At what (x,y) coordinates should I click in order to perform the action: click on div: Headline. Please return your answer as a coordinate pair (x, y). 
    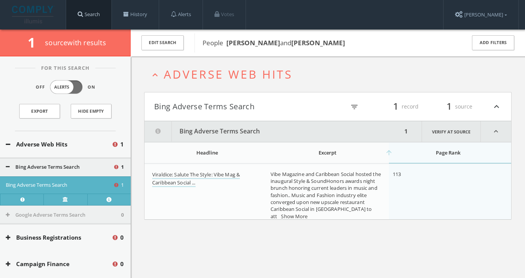
    Looking at the image, I should click on (207, 153).